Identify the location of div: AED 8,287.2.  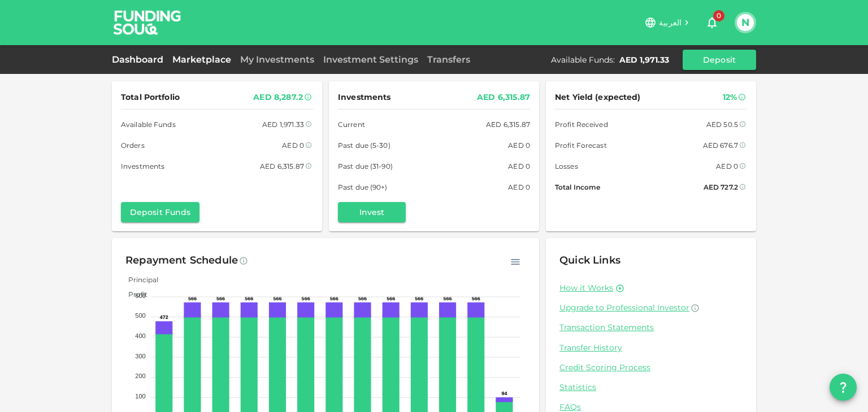
(278, 97).